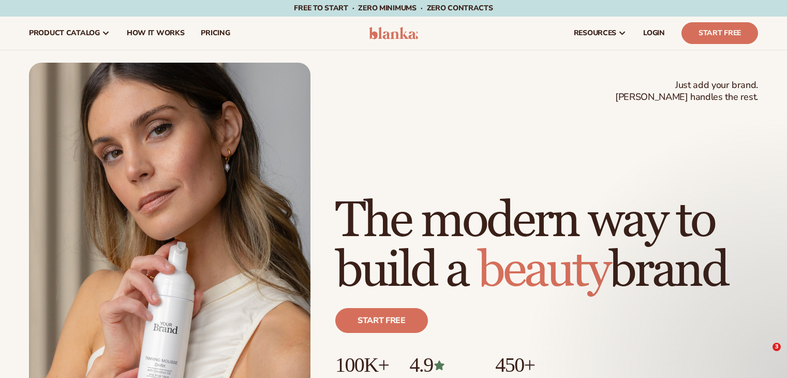 The height and width of the screenshot is (378, 787). Describe the element at coordinates (393, 8) in the screenshot. I see `span: Free to start · ZERO minimums · ZERO contracts` at that location.